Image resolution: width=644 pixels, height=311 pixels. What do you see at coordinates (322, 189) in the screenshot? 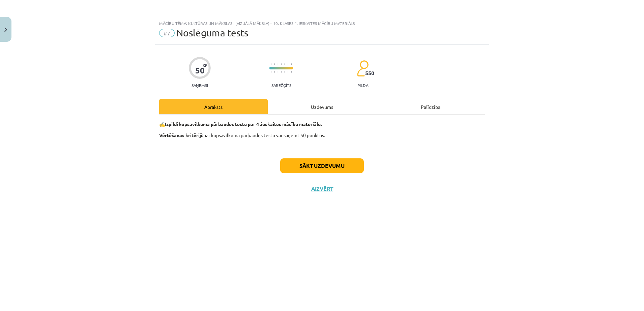
I see `button: Aizvērt` at bounding box center [322, 189].